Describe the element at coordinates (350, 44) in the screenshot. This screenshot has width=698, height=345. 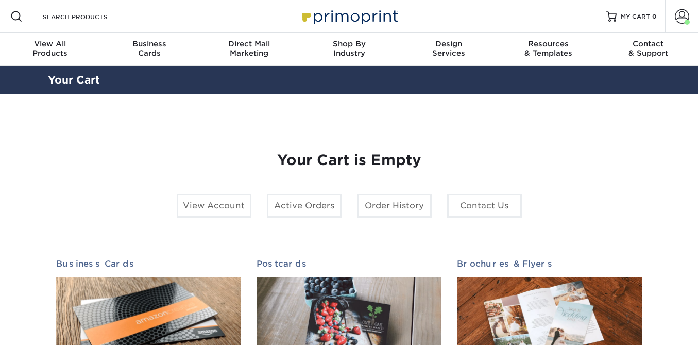
I see `span: Shop By` at that location.